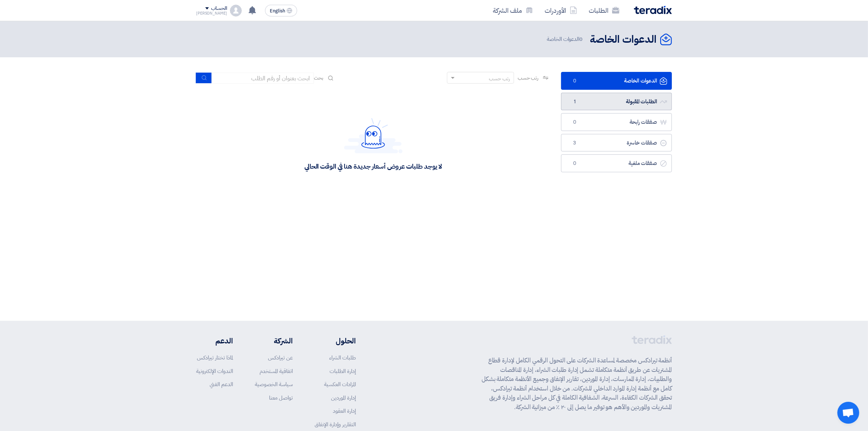 The image size is (868, 431). I want to click on button: English, so click(281, 11).